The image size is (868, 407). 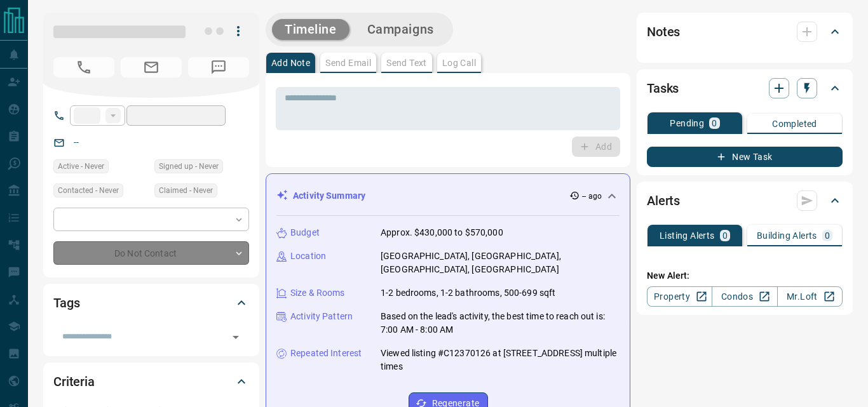 I want to click on p: Listing Alerts, so click(x=687, y=236).